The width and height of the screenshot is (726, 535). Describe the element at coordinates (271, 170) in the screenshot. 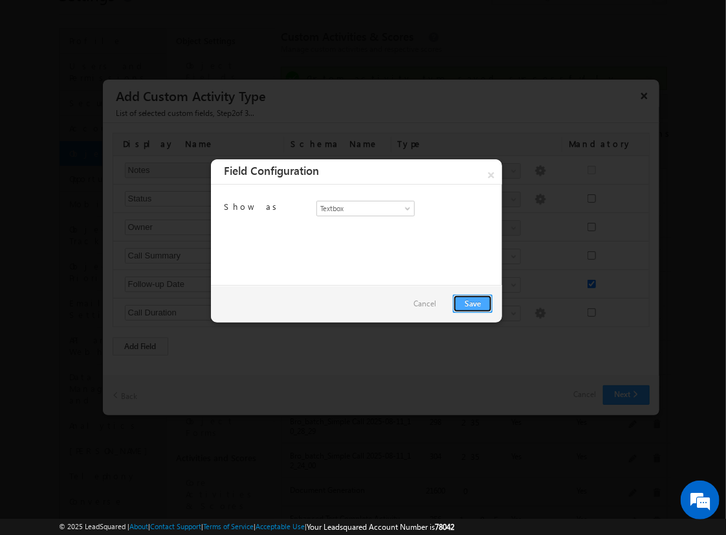

I see `span: Field Configuration` at that location.